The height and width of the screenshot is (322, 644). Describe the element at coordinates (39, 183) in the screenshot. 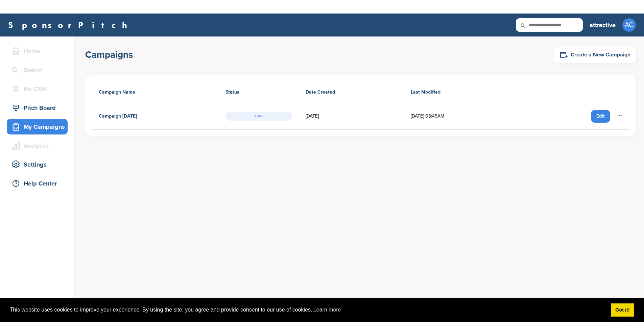

I see `div: Help Center` at that location.